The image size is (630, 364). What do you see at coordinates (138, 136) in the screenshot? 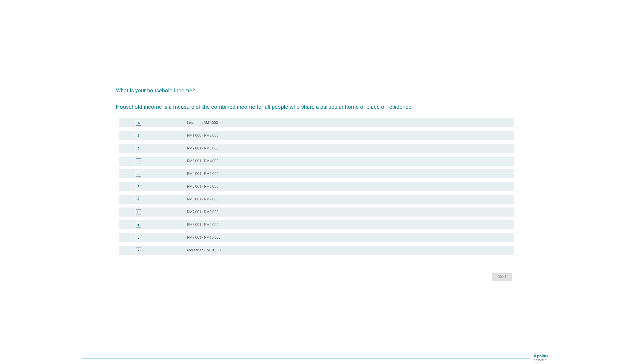
I see `div: B` at bounding box center [138, 136].